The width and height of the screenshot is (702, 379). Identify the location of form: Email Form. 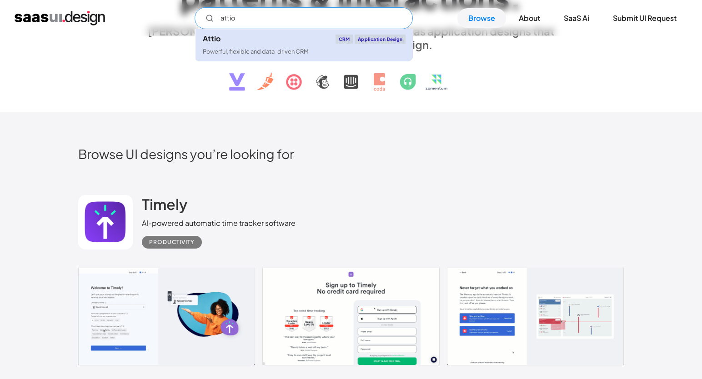
(304, 18).